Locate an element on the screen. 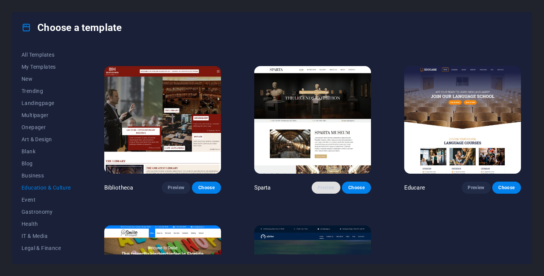 Image resolution: width=544 pixels, height=276 pixels. button: Onepager is located at coordinates (46, 127).